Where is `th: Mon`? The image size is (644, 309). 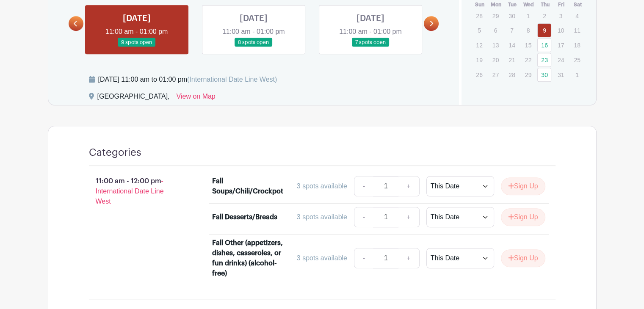
th: Mon is located at coordinates (496, 5).